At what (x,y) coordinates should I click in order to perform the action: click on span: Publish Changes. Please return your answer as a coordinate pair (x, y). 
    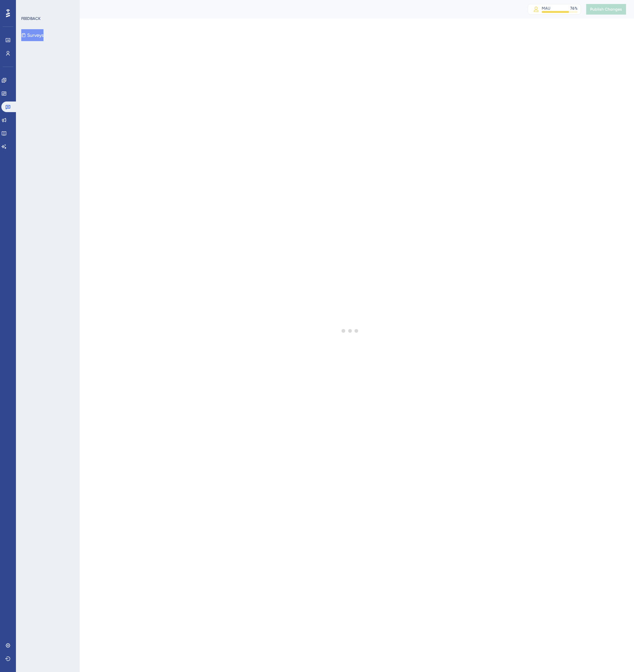
    Looking at the image, I should click on (606, 9).